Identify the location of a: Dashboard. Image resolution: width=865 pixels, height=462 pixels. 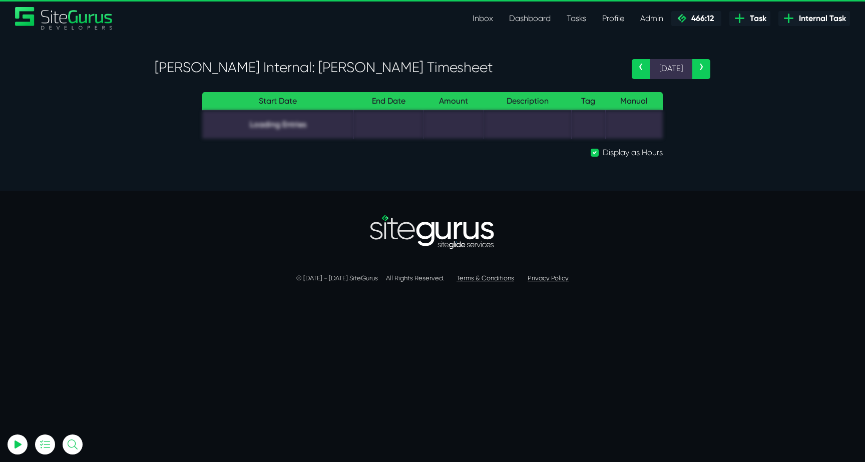
(530, 19).